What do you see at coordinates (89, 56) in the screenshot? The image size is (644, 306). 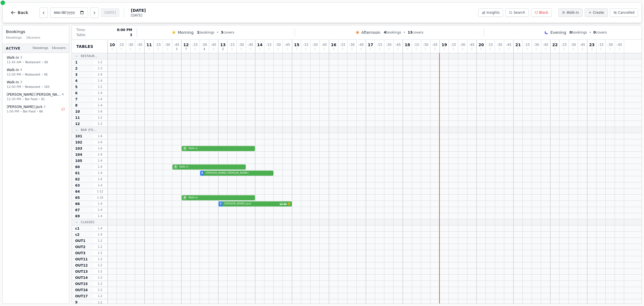 I see `span: Restaur...` at bounding box center [89, 56].